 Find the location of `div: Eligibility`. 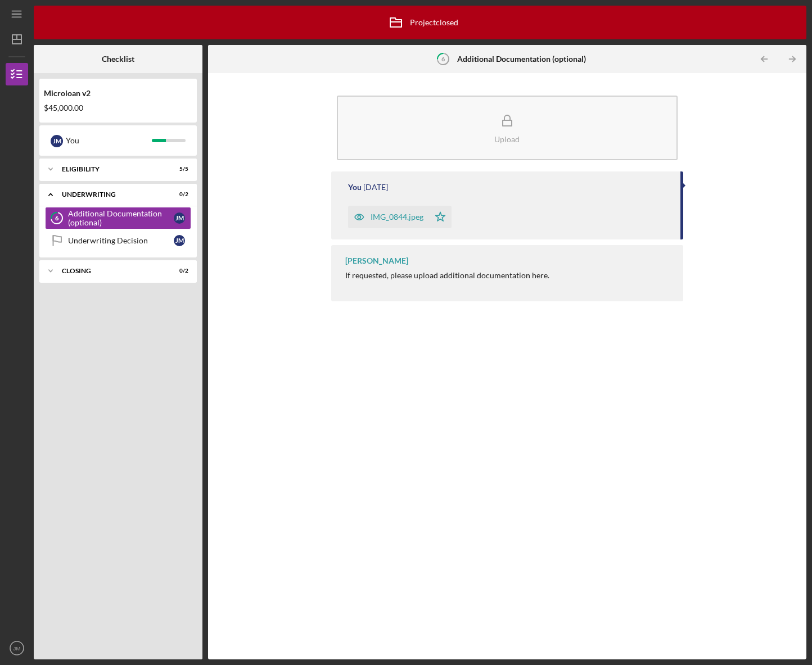

div: Eligibility is located at coordinates (111, 169).